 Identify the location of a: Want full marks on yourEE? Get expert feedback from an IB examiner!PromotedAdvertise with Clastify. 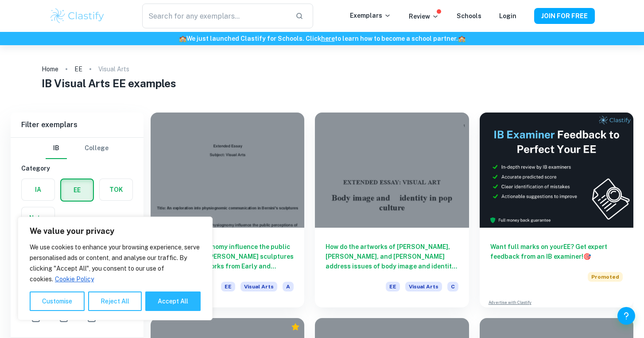
(556, 210).